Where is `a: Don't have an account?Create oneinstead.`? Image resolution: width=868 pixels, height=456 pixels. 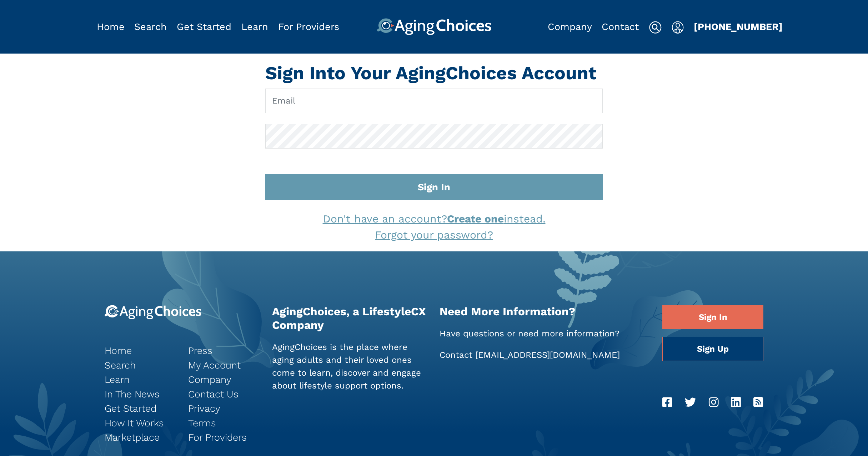 a: Don't have an account?Create oneinstead. is located at coordinates (434, 218).